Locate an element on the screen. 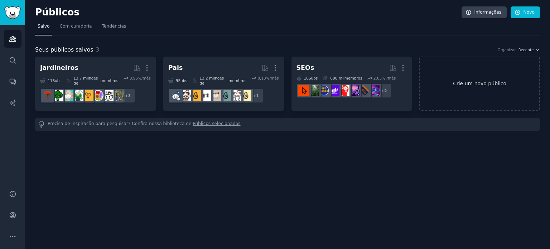 This screenshot has width=550, height=249. a: SEOs10Subs​680 milmembros2,05% /mês+2SEObigseoSEO_Marketing_DigitalTechSEOcrescimento de seboCaso... is located at coordinates (352, 83).